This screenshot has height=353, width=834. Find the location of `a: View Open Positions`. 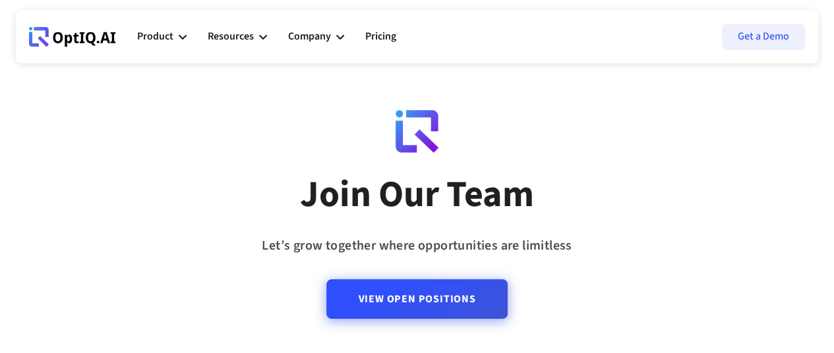

a: View Open Positions is located at coordinates (417, 299).